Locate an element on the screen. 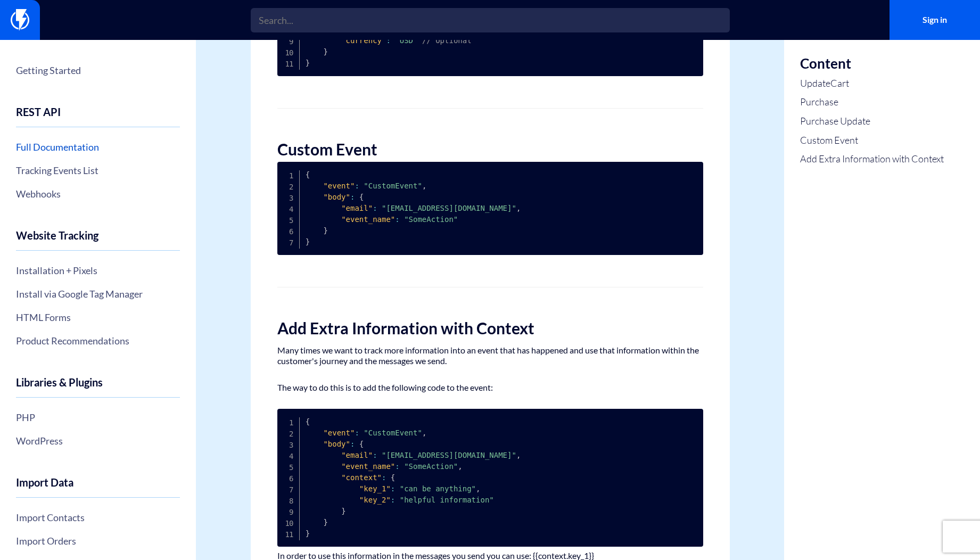  a: Import Contacts is located at coordinates (98, 517).